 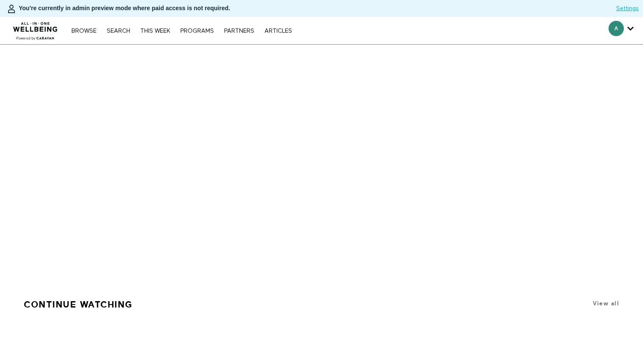 What do you see at coordinates (606, 304) in the screenshot?
I see `a: View all` at bounding box center [606, 304].